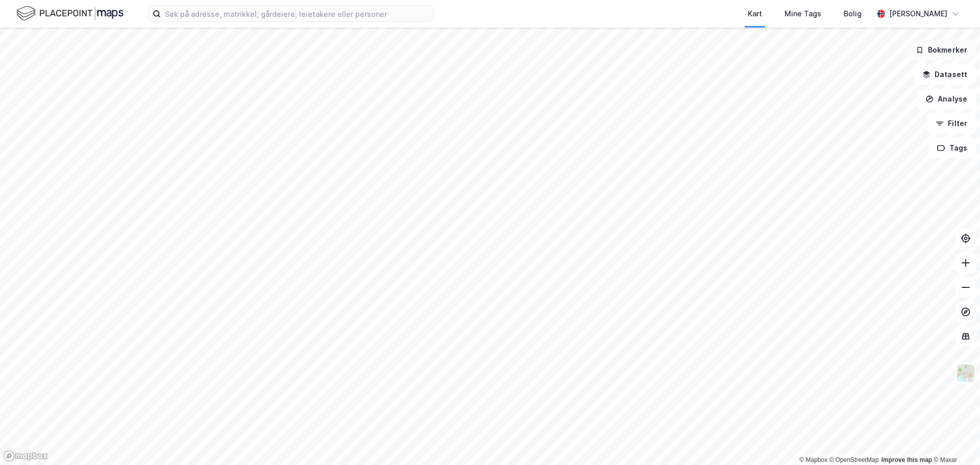  I want to click on div: Bolig, so click(852, 14).